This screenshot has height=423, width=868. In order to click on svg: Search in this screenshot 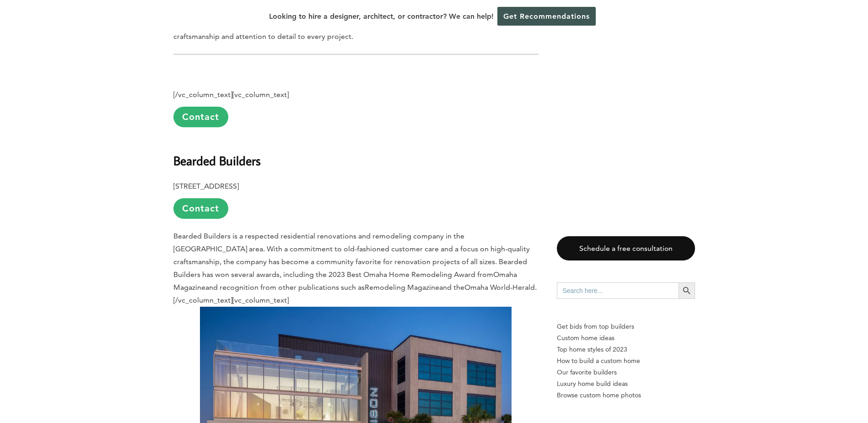, I will do `click(687, 291)`.